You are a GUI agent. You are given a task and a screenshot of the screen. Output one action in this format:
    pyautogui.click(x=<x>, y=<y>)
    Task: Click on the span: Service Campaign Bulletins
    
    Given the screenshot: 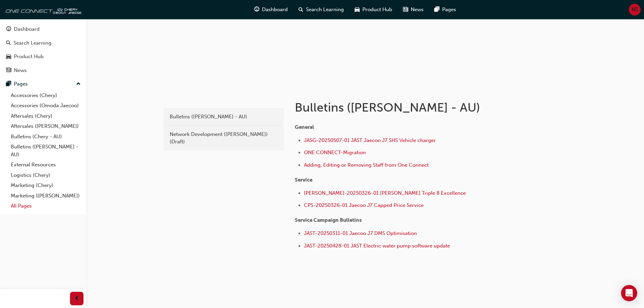 What is the action you would take?
    pyautogui.click(x=328, y=220)
    